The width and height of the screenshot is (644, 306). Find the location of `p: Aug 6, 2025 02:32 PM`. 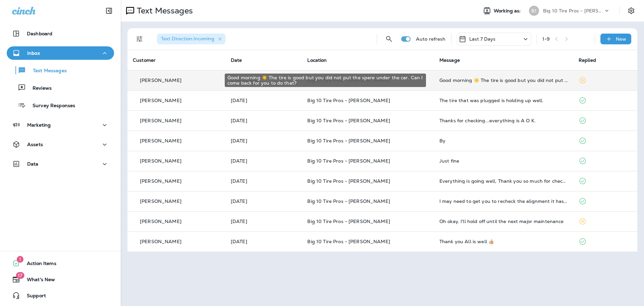

p: Aug 6, 2025 02:32 PM is located at coordinates (264, 221).